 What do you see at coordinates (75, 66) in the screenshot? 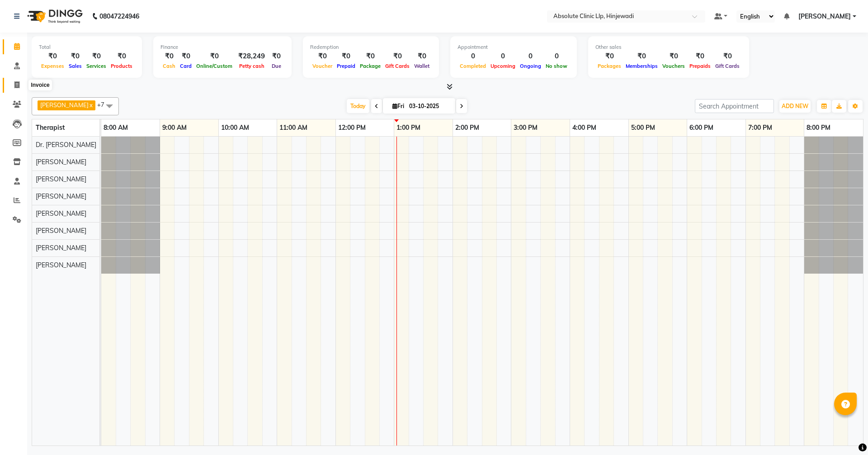
I see `span: Sales` at bounding box center [75, 66].